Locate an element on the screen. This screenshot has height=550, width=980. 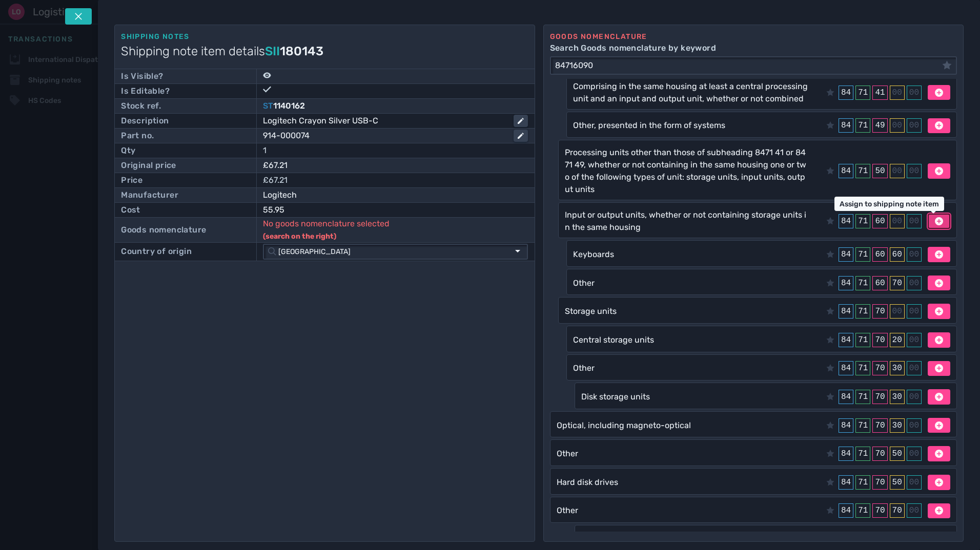
div: Is Visible? is located at coordinates (142, 77).